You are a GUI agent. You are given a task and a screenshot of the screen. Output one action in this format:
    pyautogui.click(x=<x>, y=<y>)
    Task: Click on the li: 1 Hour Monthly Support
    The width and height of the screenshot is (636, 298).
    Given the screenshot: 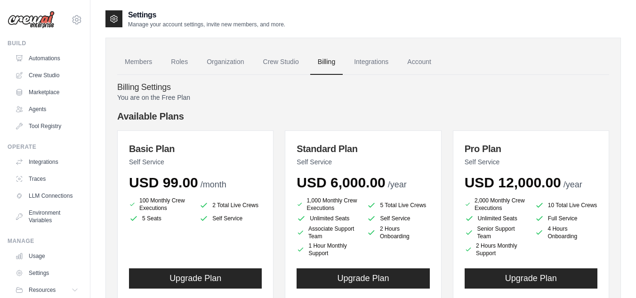 What is the action you would take?
    pyautogui.click(x=327, y=249)
    